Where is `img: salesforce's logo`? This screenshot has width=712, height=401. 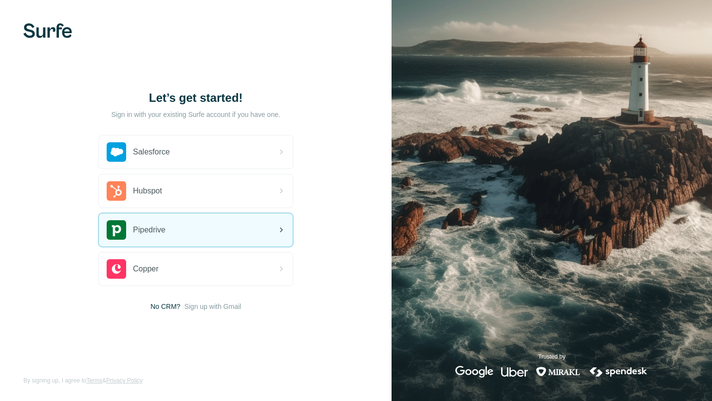
img: salesforce's logo is located at coordinates (116, 152).